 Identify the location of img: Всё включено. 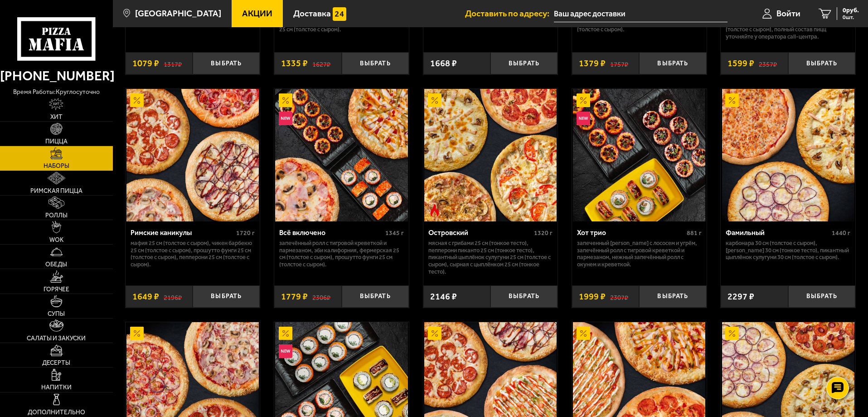
(341, 155).